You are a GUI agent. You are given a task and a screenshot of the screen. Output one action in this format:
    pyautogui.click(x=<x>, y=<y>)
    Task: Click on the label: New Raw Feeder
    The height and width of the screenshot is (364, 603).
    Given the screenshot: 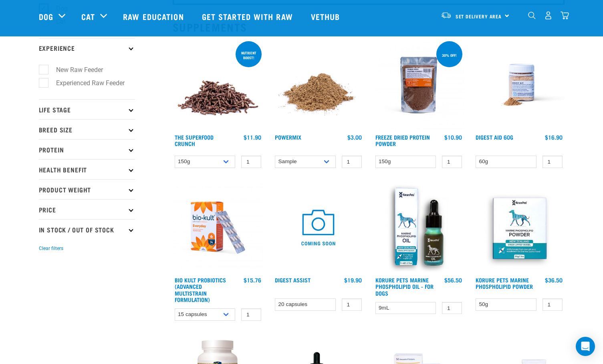 What is the action you would take?
    pyautogui.click(x=75, y=70)
    